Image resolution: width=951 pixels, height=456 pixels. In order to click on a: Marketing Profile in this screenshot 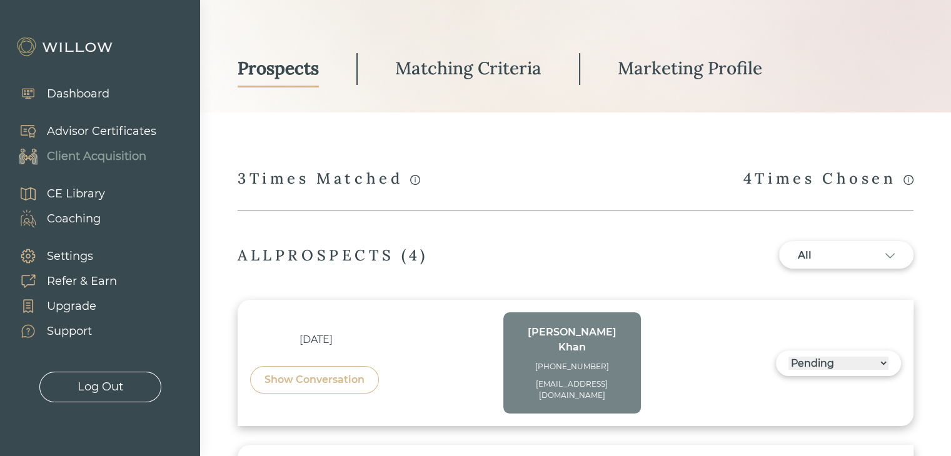, I will do `click(690, 69)`.